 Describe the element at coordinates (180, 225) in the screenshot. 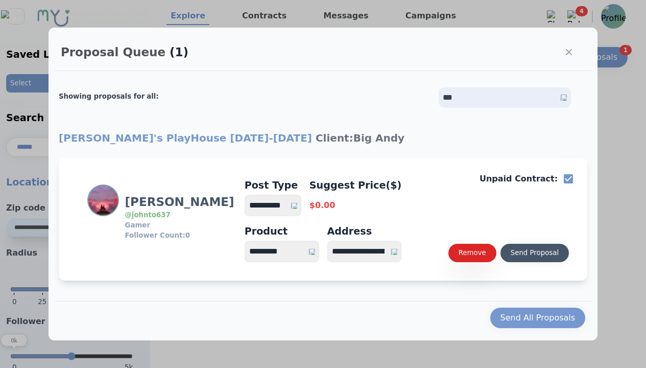

I see `h3: Gamer` at that location.